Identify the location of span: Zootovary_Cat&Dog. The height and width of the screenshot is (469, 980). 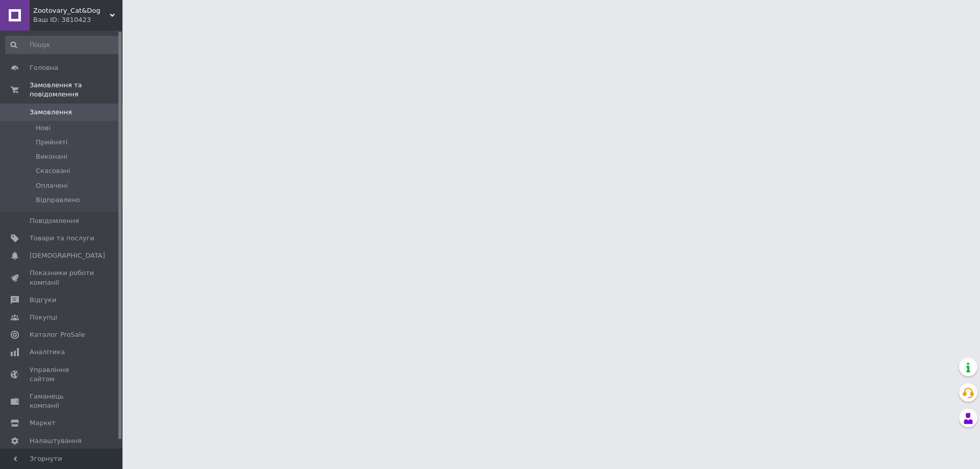
(71, 11).